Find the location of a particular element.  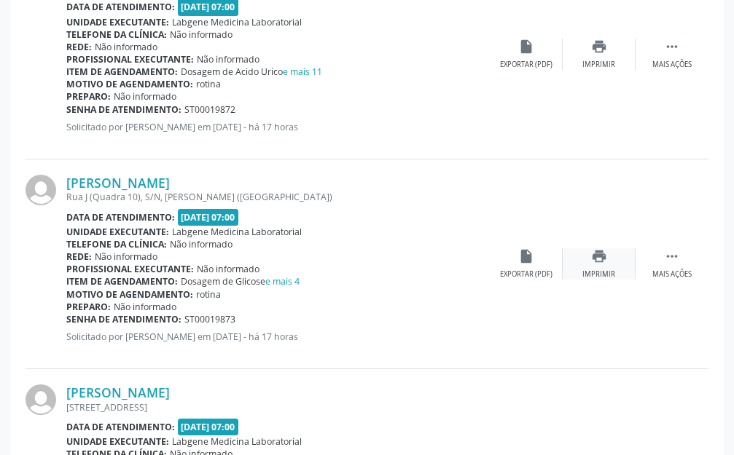

span: Dosagem de Glicose is located at coordinates (240, 281).